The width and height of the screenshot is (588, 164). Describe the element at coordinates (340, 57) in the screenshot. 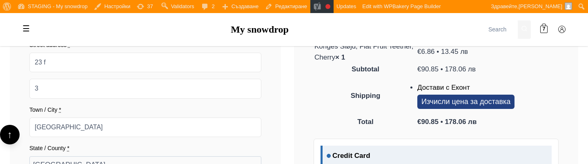

I see `strong: × 1` at that location.